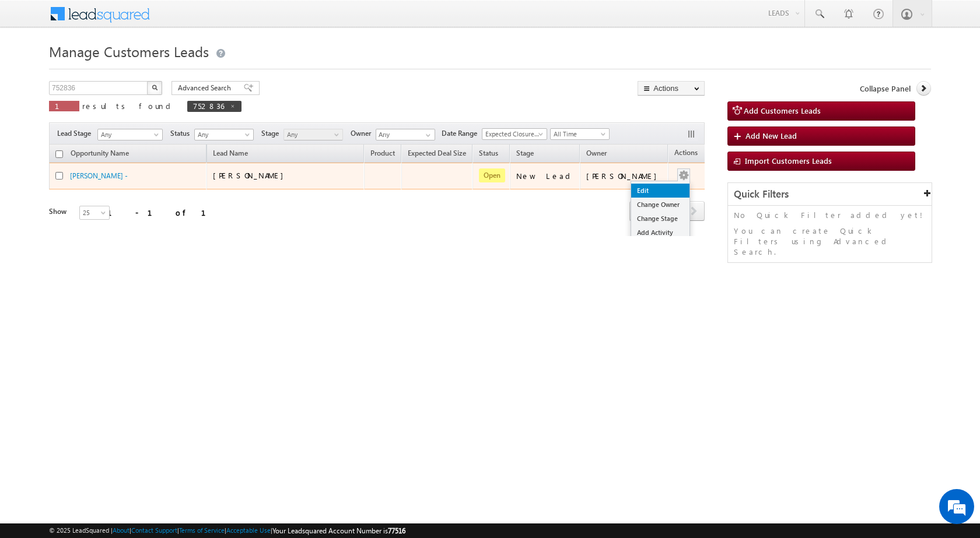  What do you see at coordinates (829, 241) in the screenshot?
I see `p: You can create Quick Filters using Advanced Search.` at bounding box center [829, 241].